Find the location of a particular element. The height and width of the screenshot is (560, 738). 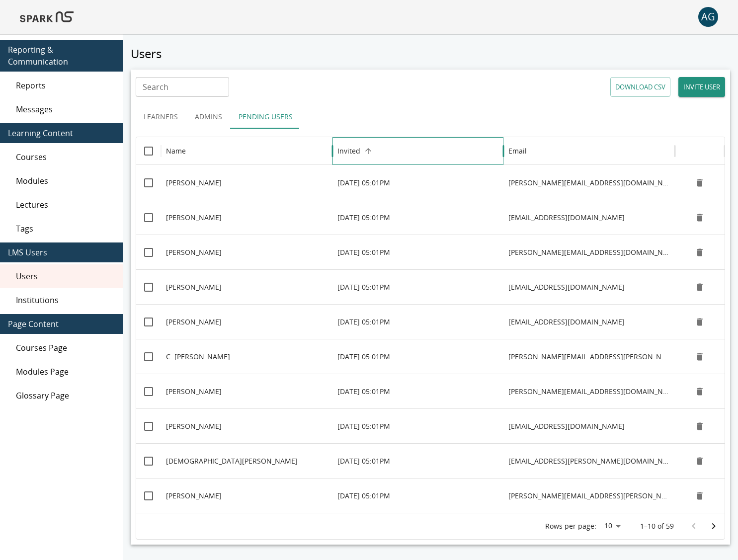

div: alasartec@unav.es is located at coordinates (589, 322).